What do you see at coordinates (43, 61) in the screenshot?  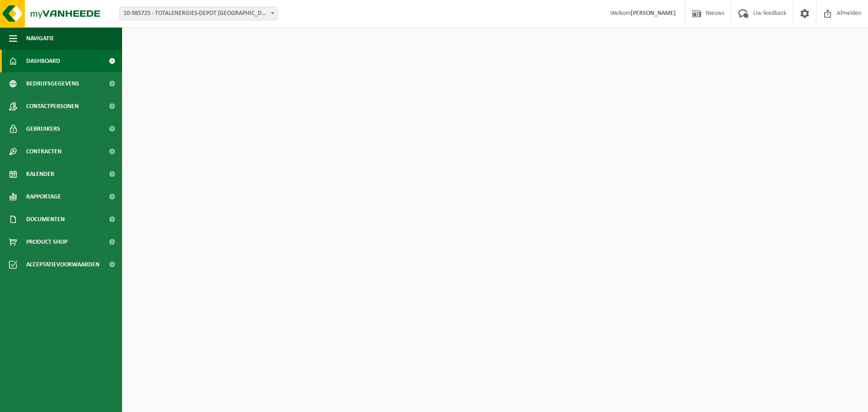 I see `span: Dashboard` at bounding box center [43, 61].